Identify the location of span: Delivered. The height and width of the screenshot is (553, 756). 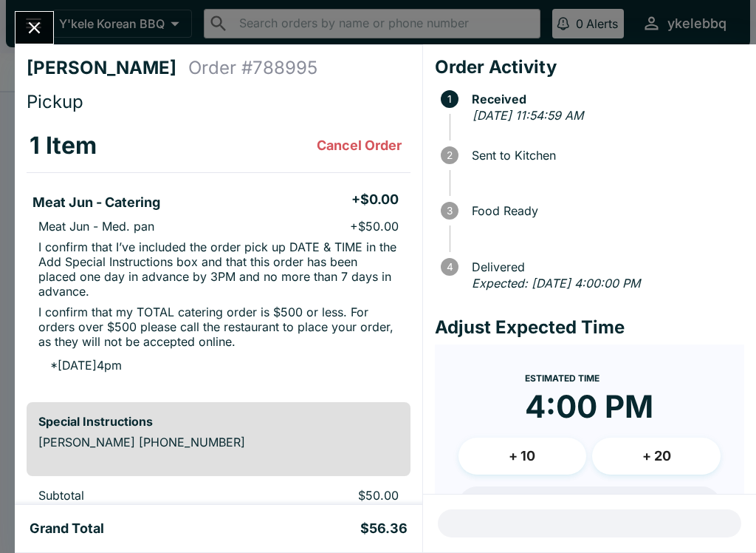
(604, 266).